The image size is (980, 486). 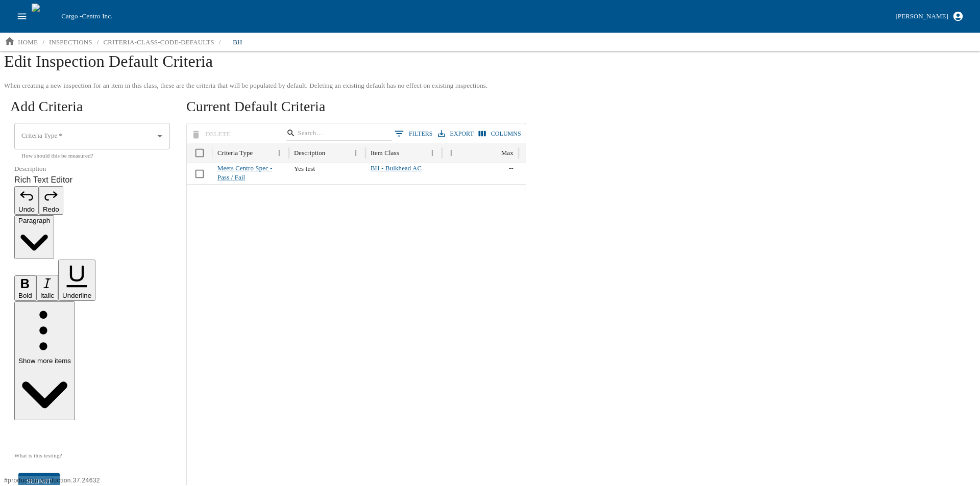 What do you see at coordinates (245, 86) in the screenshot?
I see `p: When creating a new inspection for an item in this class, these are the criteria that will be pop...` at bounding box center [245, 86].